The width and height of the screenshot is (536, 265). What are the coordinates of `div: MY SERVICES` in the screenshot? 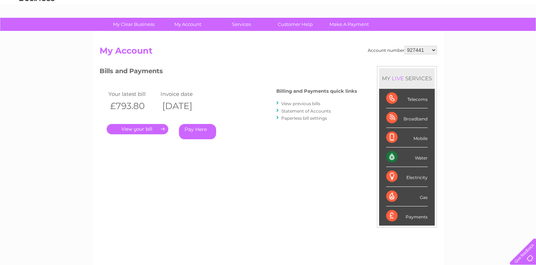 It's located at (407, 78).